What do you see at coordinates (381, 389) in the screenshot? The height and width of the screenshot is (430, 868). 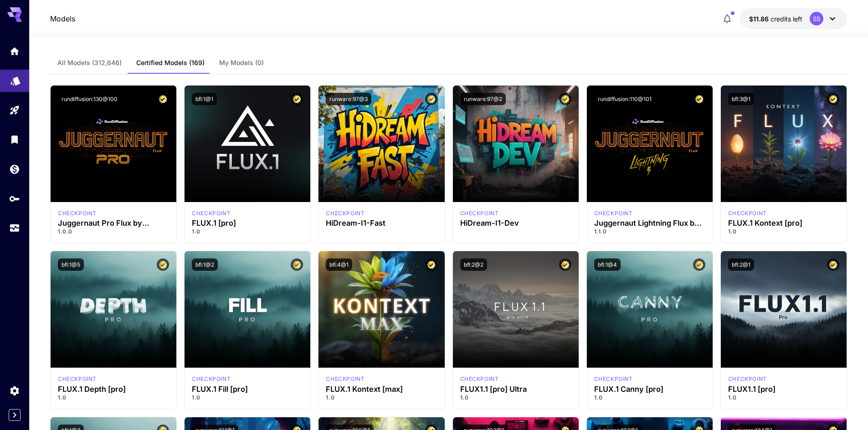 I see `h3: FLUX.1 Kontext [max]` at bounding box center [381, 389].